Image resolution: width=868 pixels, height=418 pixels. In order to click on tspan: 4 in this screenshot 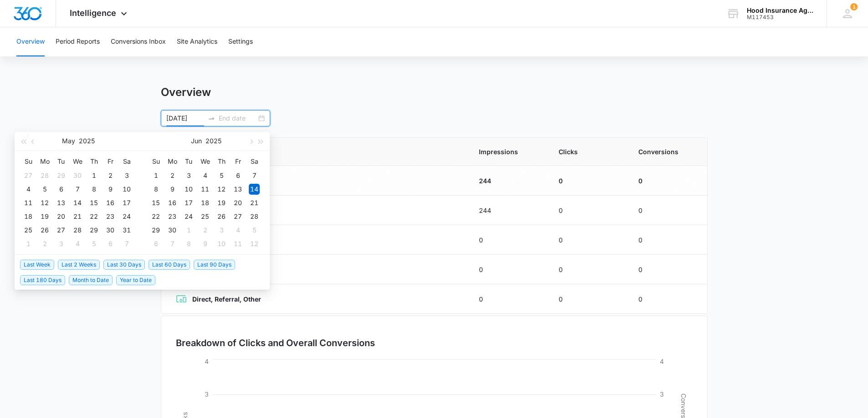, I will do `click(207, 361)`.